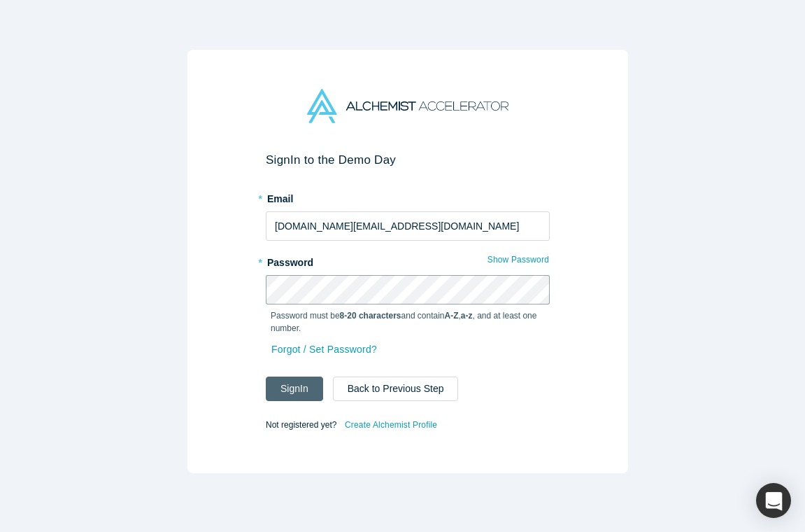 This screenshot has width=805, height=532. I want to click on strong: a-z, so click(467, 315).